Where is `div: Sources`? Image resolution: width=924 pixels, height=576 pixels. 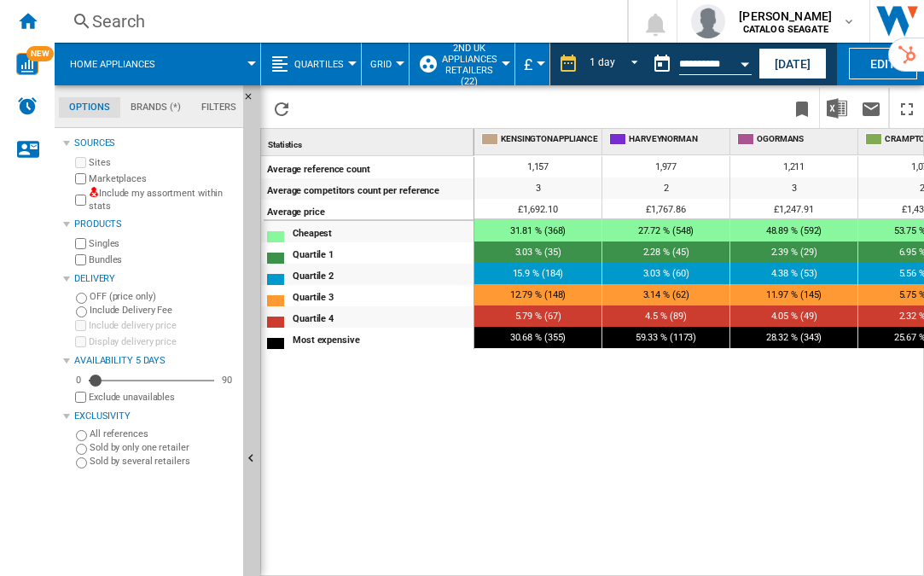
div: Sources is located at coordinates (156, 144).